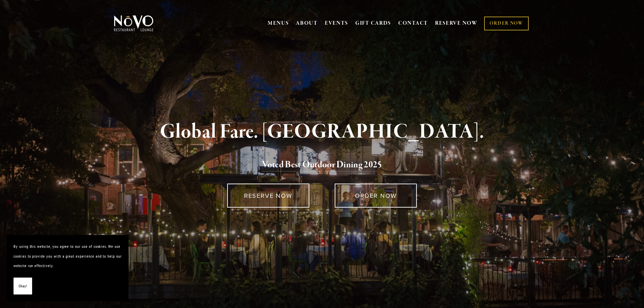 The width and height of the screenshot is (644, 308). What do you see at coordinates (319, 166) in the screenshot?
I see `a: Voted Best Outdoor Dining 202` at bounding box center [319, 166].